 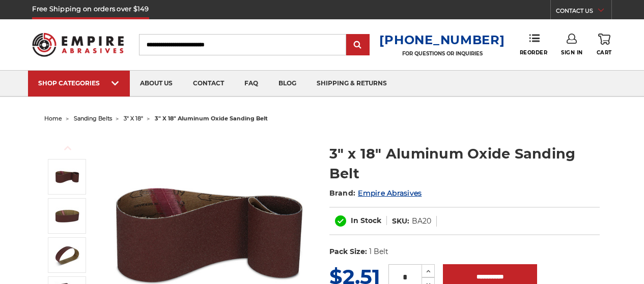 I want to click on img: Empire Abrasives, so click(x=77, y=44).